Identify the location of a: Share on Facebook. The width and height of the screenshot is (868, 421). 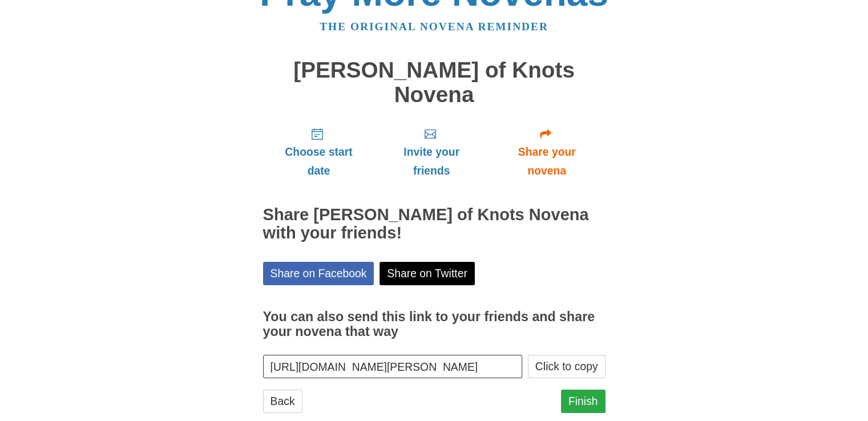
(318, 273).